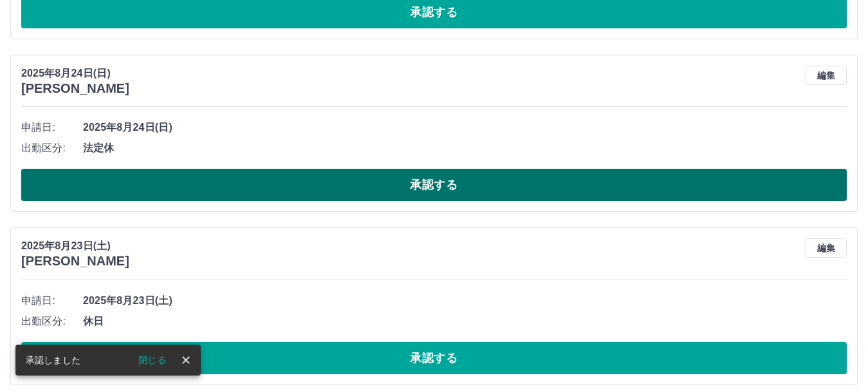 The height and width of the screenshot is (391, 868). Describe the element at coordinates (75, 73) in the screenshot. I see `p: 2025年8月24日(日)` at that location.